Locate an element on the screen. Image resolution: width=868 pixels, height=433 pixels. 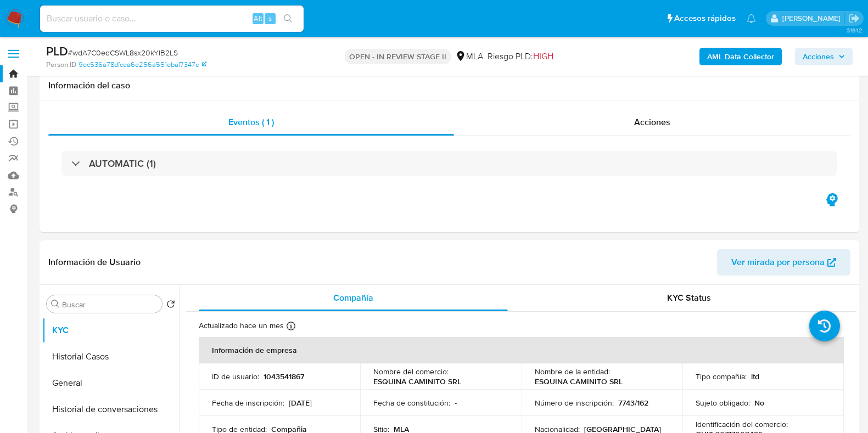
p: 1043541867 is located at coordinates (284, 377).